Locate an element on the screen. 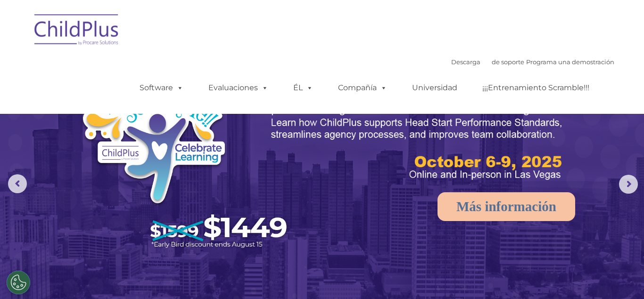  img: ChildPlus de Procare Solutions is located at coordinates (77, 31).